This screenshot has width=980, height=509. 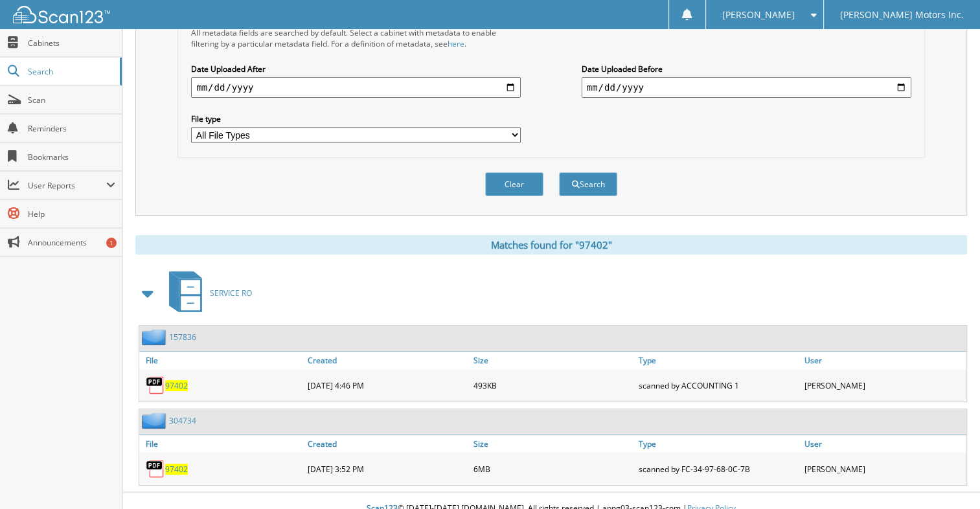 What do you see at coordinates (588, 184) in the screenshot?
I see `button: Search` at bounding box center [588, 184].